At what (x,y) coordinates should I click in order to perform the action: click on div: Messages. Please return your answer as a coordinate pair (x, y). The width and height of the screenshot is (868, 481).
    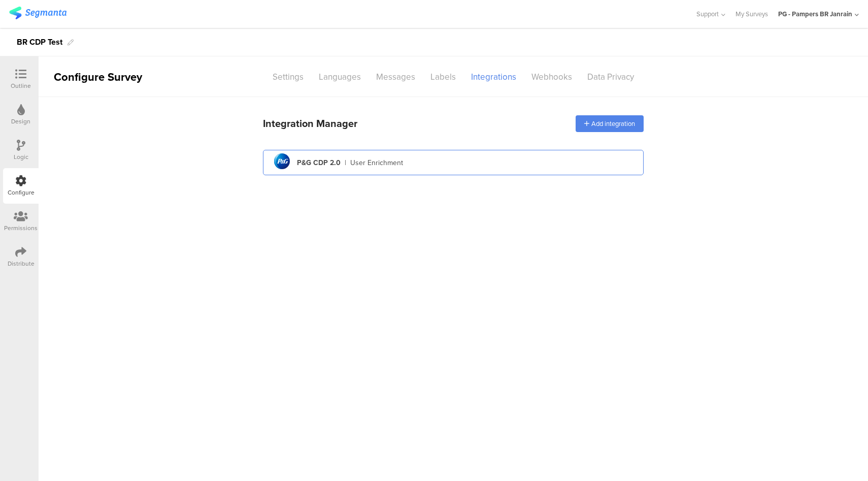
    Looking at the image, I should click on (395, 77).